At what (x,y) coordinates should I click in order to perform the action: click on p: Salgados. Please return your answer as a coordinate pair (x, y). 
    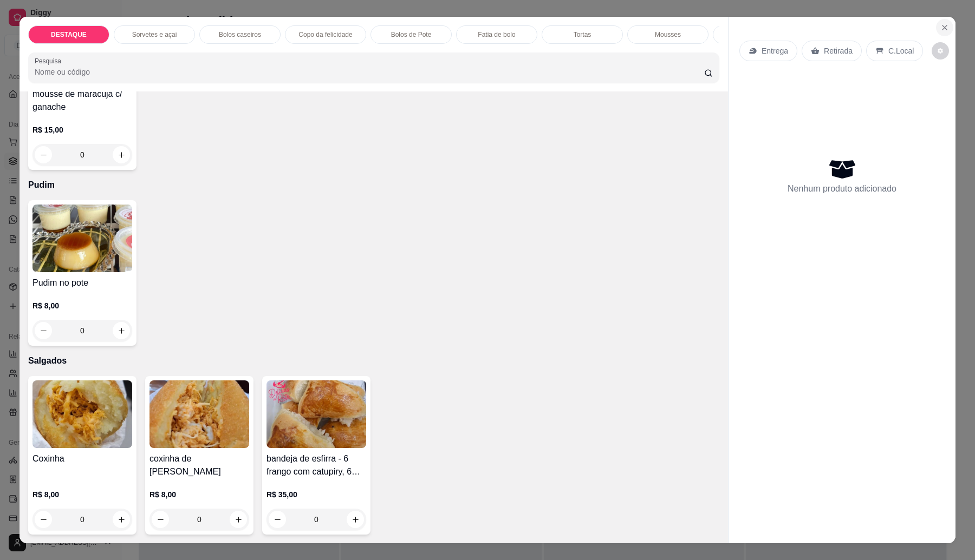
    Looking at the image, I should click on (374, 361).